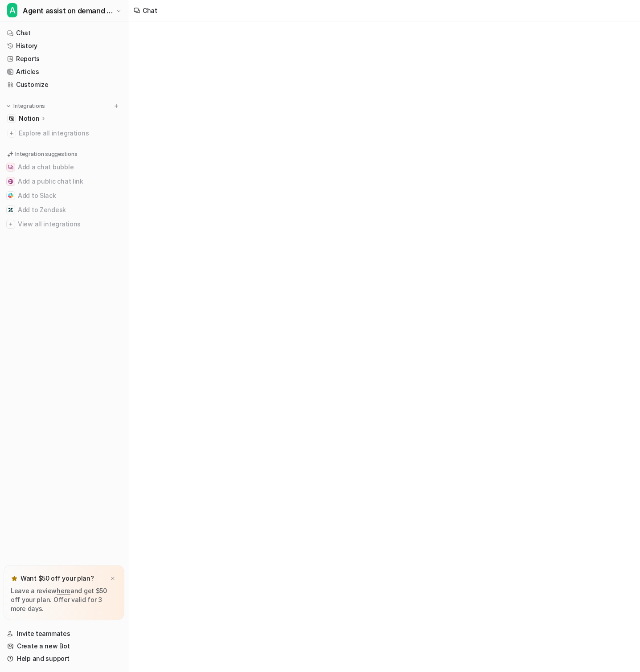  What do you see at coordinates (70, 133) in the screenshot?
I see `span: Explore all integrations` at bounding box center [70, 133].